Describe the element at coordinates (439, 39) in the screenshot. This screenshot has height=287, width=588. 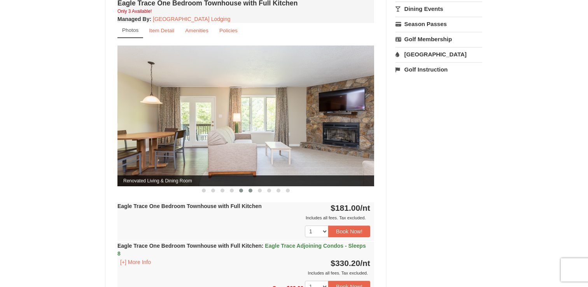
I see `a: Golf Membership` at that location.